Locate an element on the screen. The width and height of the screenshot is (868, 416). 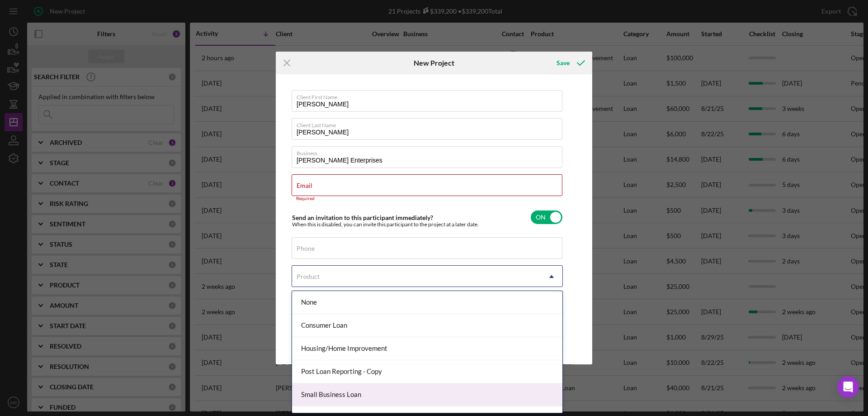
div: Save is located at coordinates (563, 63).